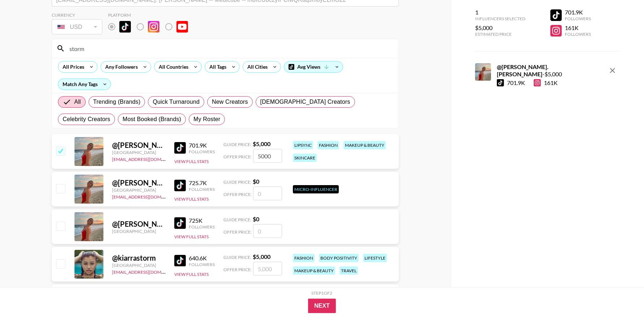  Describe the element at coordinates (77, 15) in the screenshot. I see `div: Currency` at that location.